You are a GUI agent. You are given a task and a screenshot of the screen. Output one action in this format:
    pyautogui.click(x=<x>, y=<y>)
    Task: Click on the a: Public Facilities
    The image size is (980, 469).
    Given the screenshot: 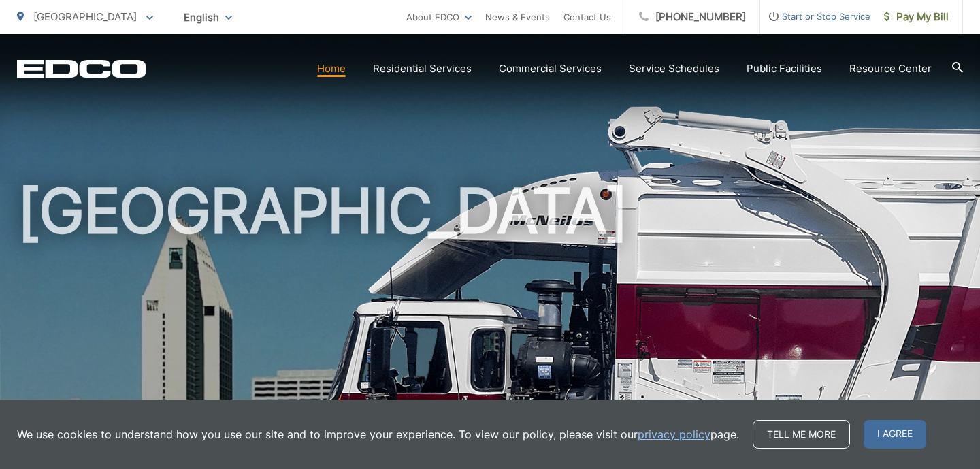 What is the action you would take?
    pyautogui.click(x=784, y=68)
    